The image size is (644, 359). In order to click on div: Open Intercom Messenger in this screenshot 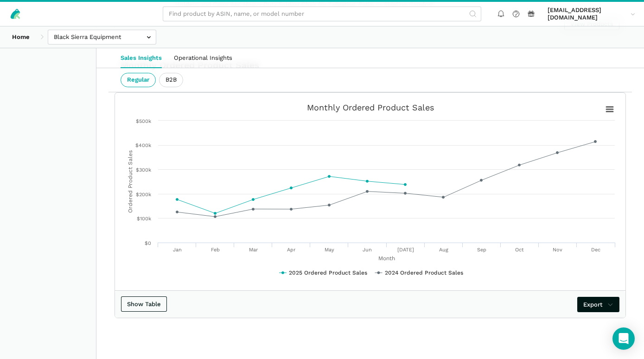, I will do `click(624, 339)`.